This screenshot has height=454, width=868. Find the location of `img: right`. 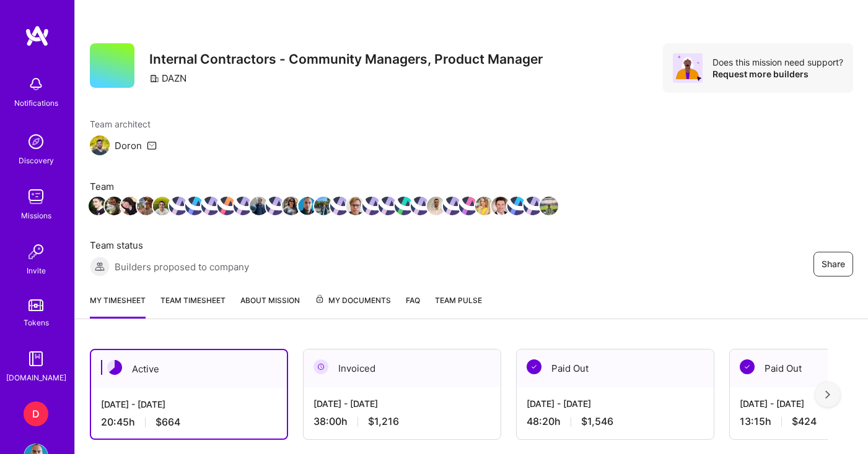

img: right is located at coordinates (827, 395).